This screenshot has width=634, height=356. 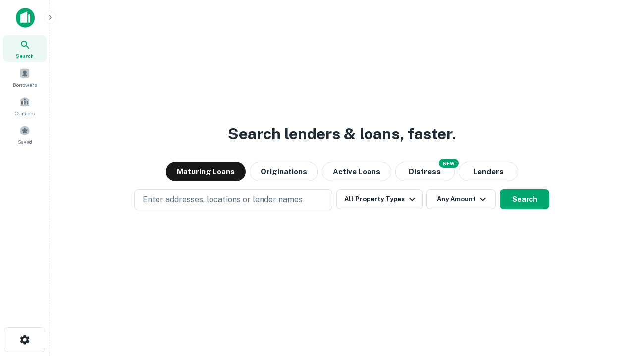 I want to click on button: Any Amount, so click(x=461, y=200).